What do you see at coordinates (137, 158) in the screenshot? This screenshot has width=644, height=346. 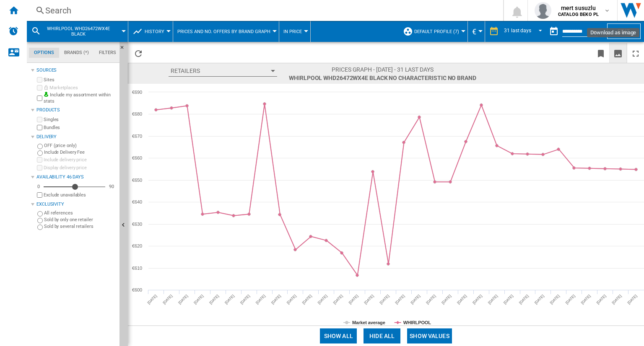 I see `tspan: €660` at bounding box center [137, 158].